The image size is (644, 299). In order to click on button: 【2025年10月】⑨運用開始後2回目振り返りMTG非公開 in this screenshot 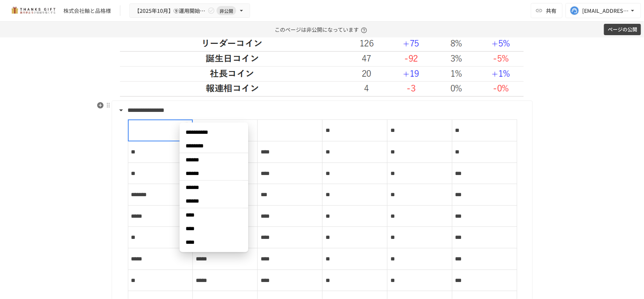, I will do `click(190, 10)`.